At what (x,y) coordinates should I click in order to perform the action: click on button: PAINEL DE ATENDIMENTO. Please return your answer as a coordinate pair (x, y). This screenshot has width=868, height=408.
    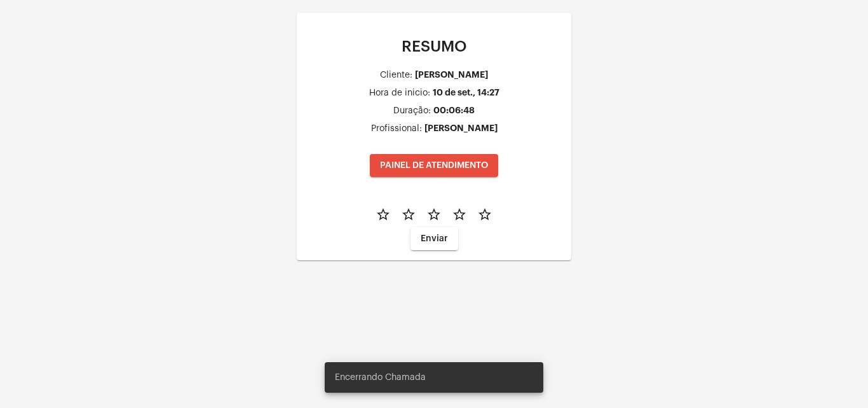
    Looking at the image, I should click on (434, 165).